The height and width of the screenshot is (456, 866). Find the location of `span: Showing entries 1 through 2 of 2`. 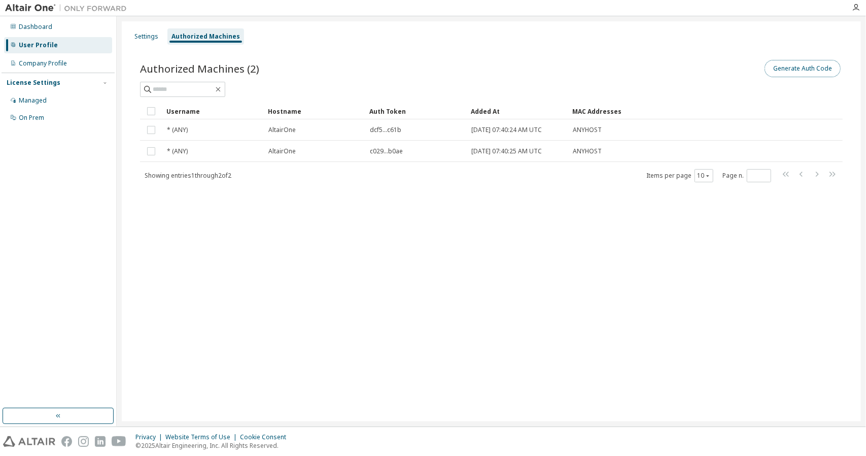

span: Showing entries 1 through 2 of 2 is located at coordinates (188, 175).